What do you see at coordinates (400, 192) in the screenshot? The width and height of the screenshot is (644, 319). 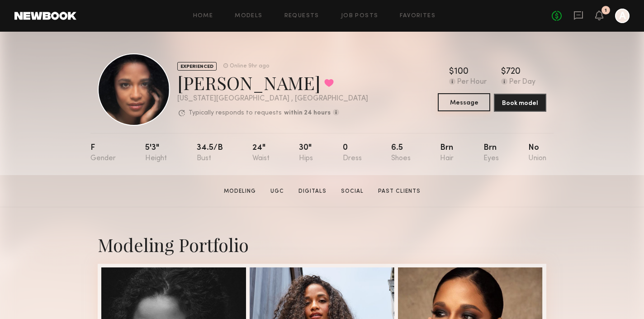 I see `a: Past Clients` at bounding box center [400, 192].